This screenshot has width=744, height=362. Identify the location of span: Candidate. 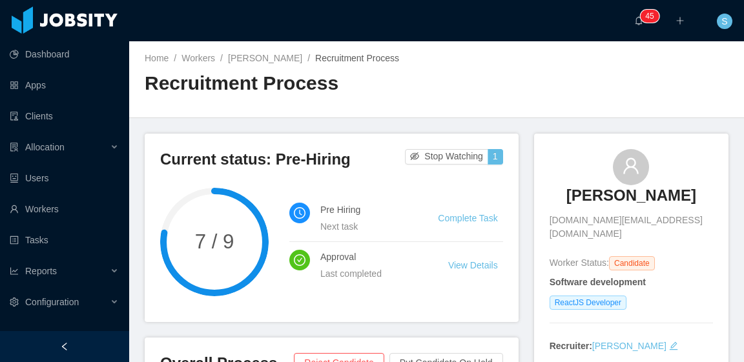
(631, 263).